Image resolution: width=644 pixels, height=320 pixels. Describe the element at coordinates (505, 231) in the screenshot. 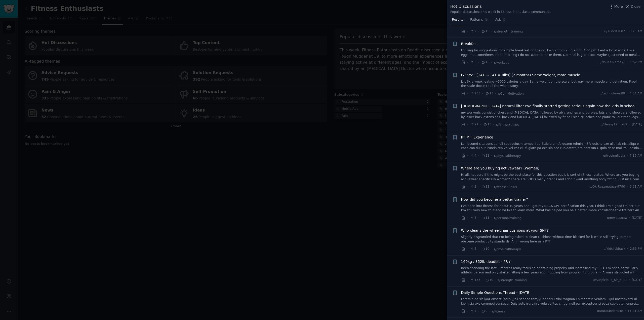

I see `span: Who cleans the wheelchair cushions at your SNF?` at that location.